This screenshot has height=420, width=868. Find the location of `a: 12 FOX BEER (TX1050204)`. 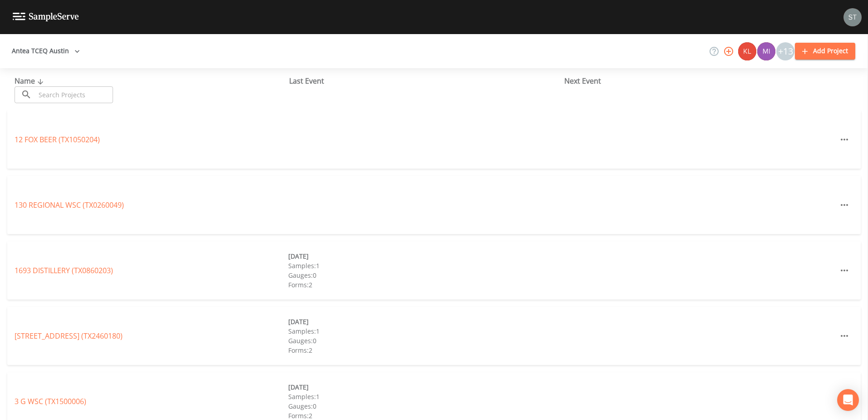

a: 12 FOX BEER (TX1050204) is located at coordinates (57, 140).